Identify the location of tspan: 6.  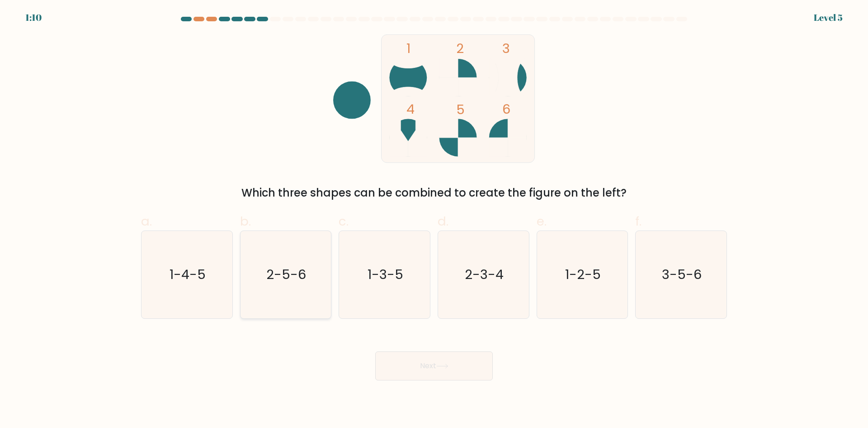
(506, 109).